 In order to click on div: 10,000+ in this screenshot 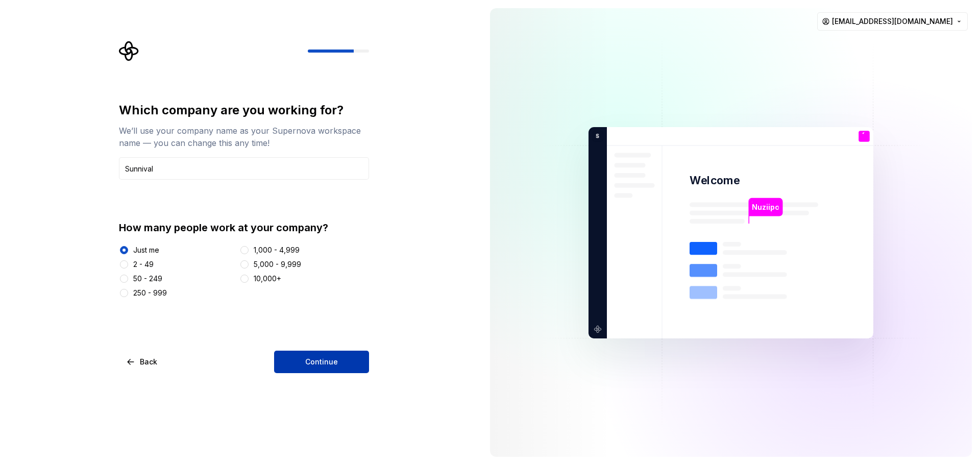, I will do `click(268, 279)`.